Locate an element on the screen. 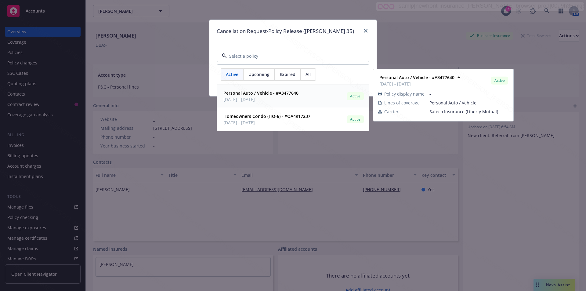 The image size is (586, 291). a: close is located at coordinates (366, 31).